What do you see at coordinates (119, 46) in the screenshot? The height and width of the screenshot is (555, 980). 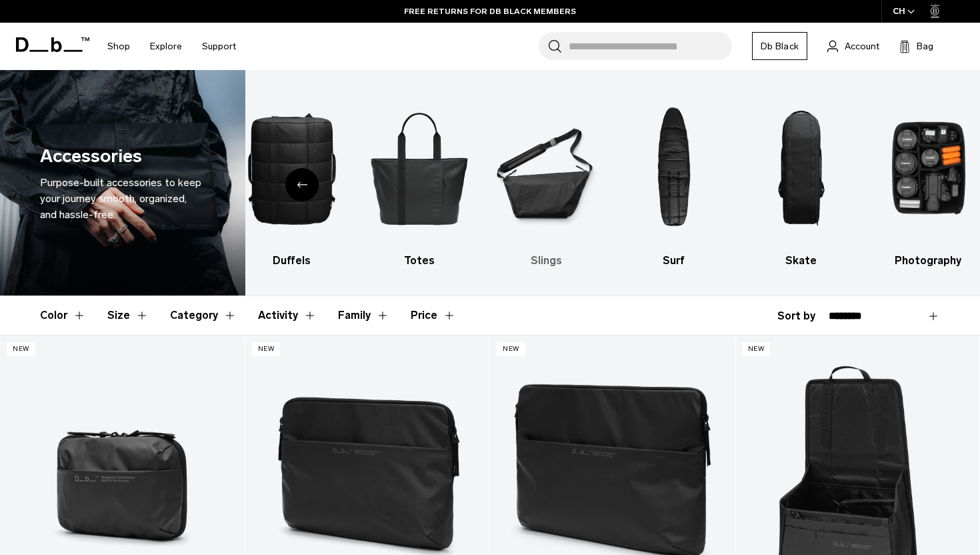 I see `a: Shop` at bounding box center [119, 46].